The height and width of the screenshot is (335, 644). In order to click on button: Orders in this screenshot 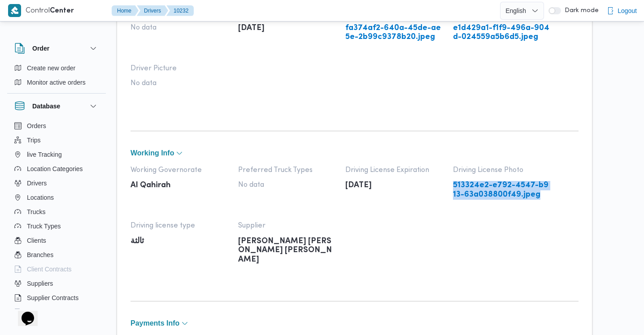, I will do `click(56, 126)`.